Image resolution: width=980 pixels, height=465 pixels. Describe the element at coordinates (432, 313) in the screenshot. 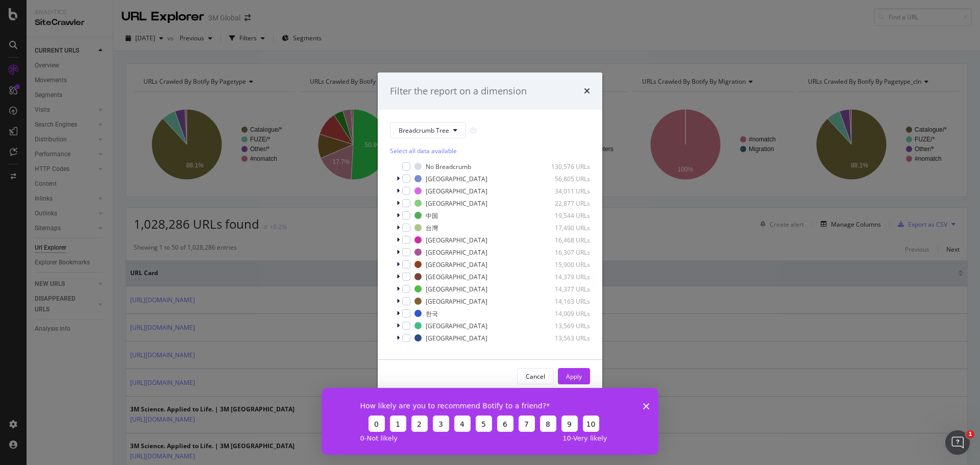

I see `div: 한국` at that location.